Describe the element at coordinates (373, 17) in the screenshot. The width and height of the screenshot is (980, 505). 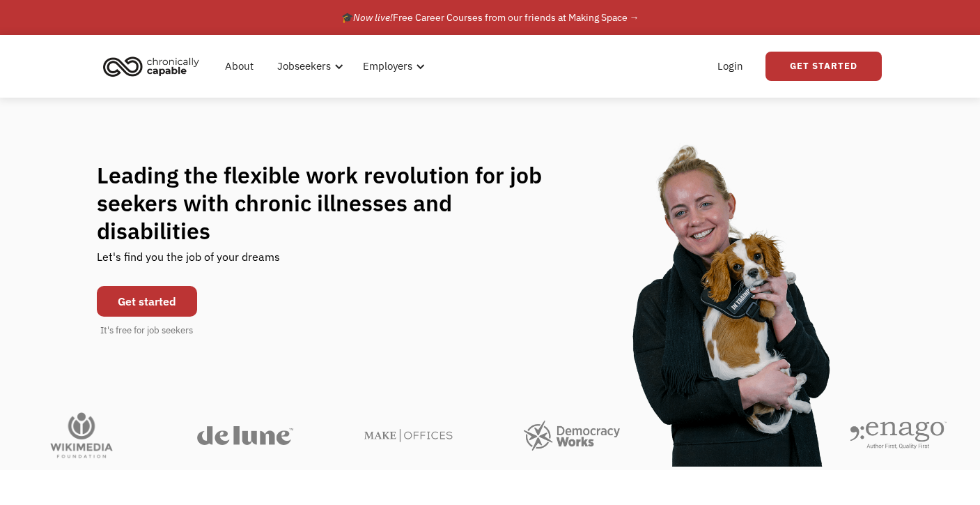
I see `em: Now live!` at that location.